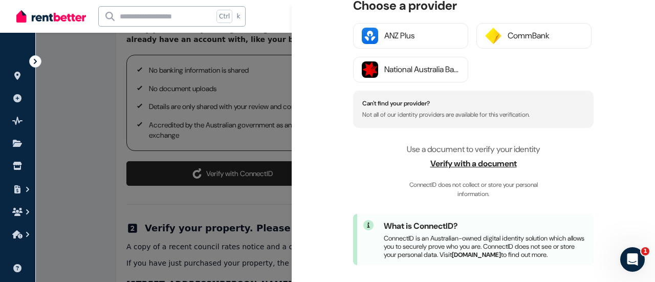  I want to click on h4: Can't find your provider?, so click(474, 103).